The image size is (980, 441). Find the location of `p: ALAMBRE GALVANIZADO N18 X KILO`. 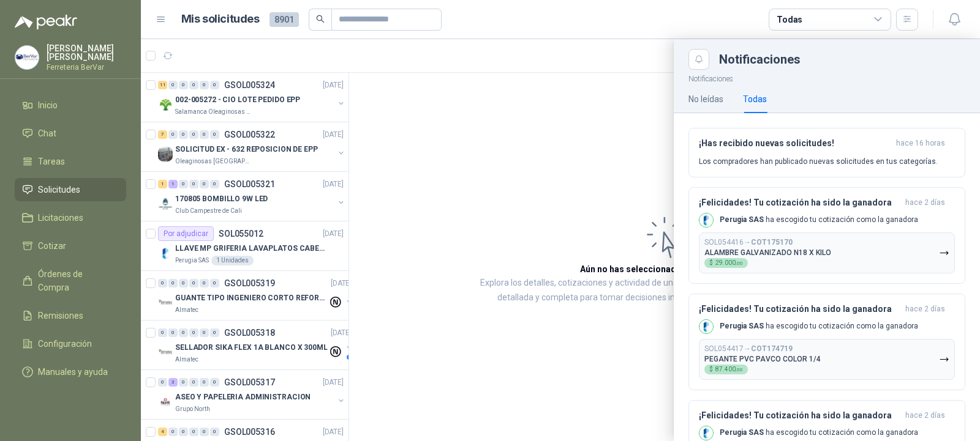

p: ALAMBRE GALVANIZADO N18 X KILO is located at coordinates (767, 253).